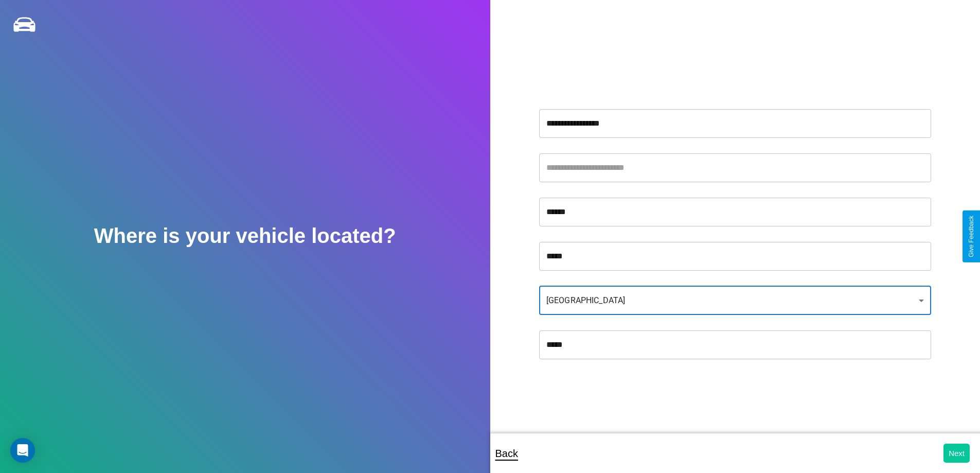  Describe the element at coordinates (23, 450) in the screenshot. I see `div: Open Intercom Messenger` at that location.